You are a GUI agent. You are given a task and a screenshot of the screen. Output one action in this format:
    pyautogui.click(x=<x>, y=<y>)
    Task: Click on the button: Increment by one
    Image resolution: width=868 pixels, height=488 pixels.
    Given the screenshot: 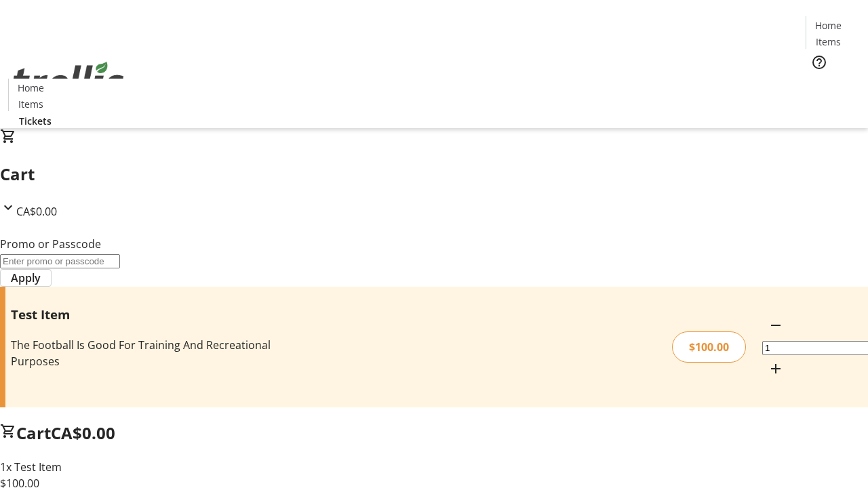 What is the action you would take?
    pyautogui.click(x=776, y=369)
    